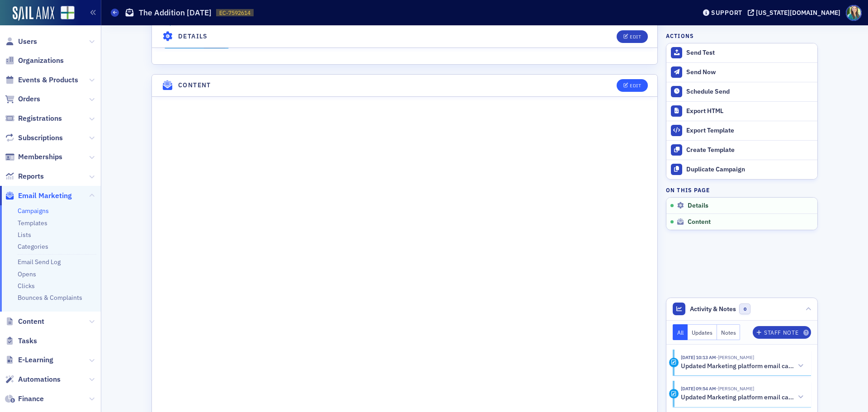 Image resolution: width=868 pixels, height=412 pixels. Describe the element at coordinates (48, 80) in the screenshot. I see `span: Events & Products` at that location.